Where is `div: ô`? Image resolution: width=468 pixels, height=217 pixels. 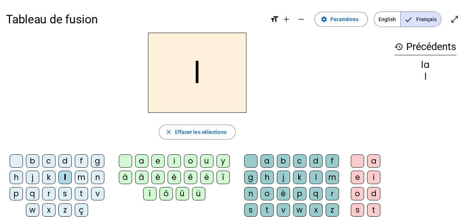 div: ô is located at coordinates (166, 193).